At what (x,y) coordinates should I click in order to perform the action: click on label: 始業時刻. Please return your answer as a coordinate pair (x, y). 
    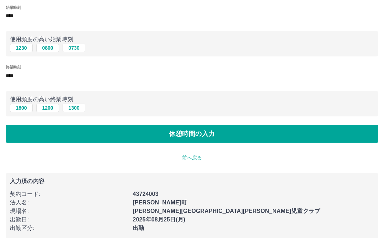
    Looking at the image, I should click on (13, 7).